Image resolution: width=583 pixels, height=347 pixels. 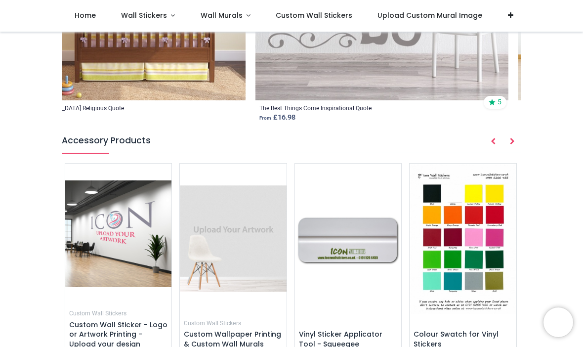 What do you see at coordinates (314, 15) in the screenshot?
I see `span: Custom Wall Stickers` at bounding box center [314, 15].